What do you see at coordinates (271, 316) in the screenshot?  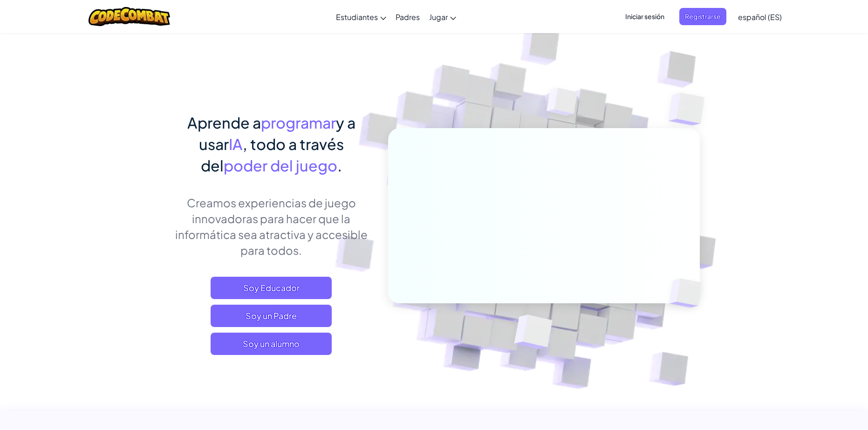 I see `span: Soy un Padre` at bounding box center [271, 316].